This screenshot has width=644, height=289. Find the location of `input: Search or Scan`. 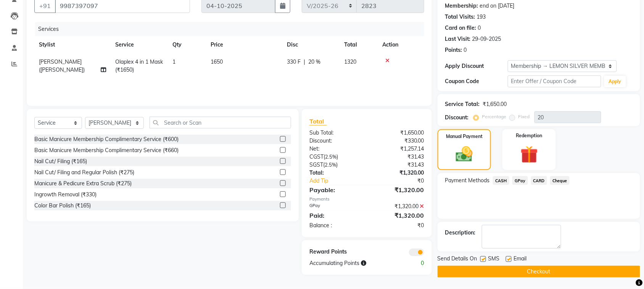

input: Search or Scan is located at coordinates (220, 123).